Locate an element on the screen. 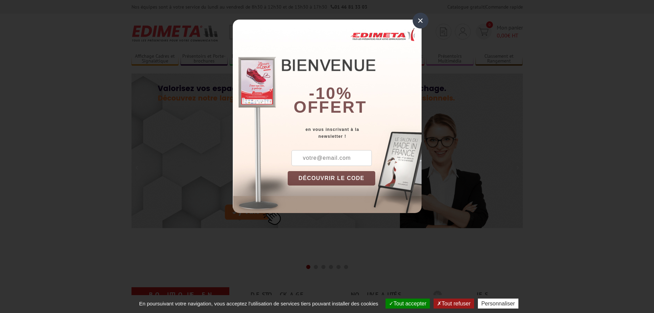 The height and width of the screenshot is (313, 654). input: votre@email.com is located at coordinates (332, 158).